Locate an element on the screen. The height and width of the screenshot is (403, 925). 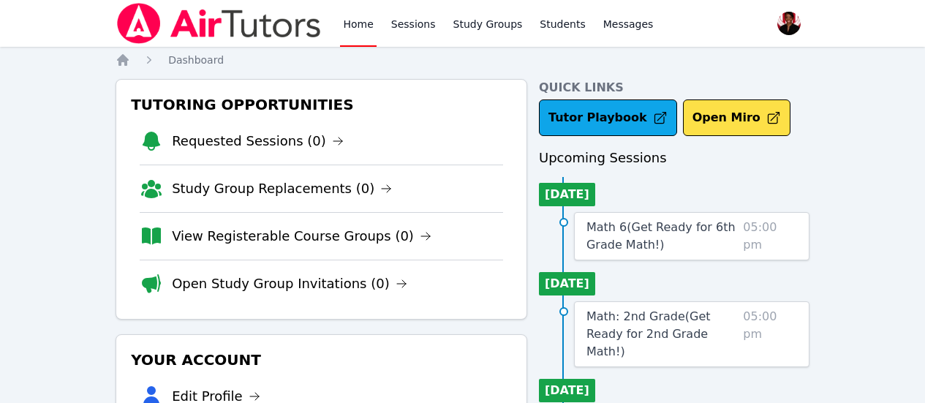
h4: Quick Links is located at coordinates (674, 88).